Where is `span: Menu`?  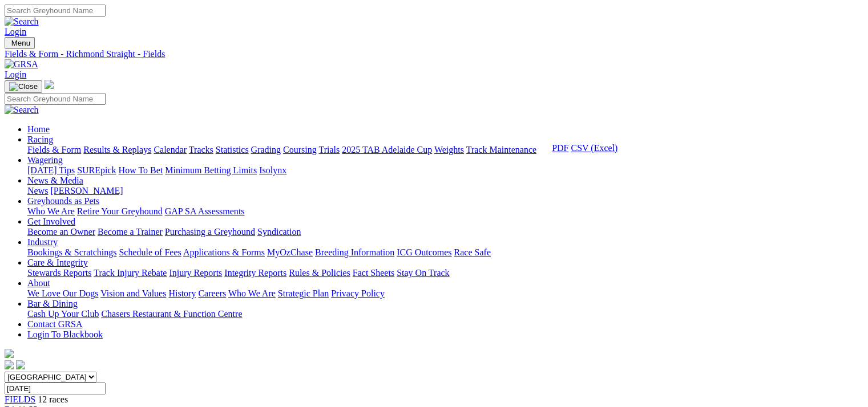 span: Menu is located at coordinates (20, 43).